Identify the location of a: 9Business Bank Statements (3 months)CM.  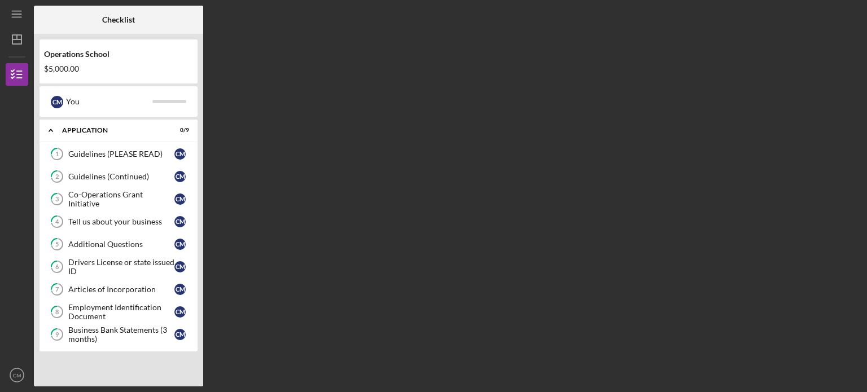
(119, 335).